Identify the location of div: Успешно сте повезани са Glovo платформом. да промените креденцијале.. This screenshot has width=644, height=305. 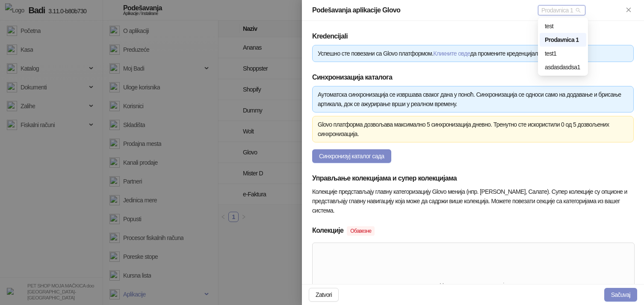
(473, 53).